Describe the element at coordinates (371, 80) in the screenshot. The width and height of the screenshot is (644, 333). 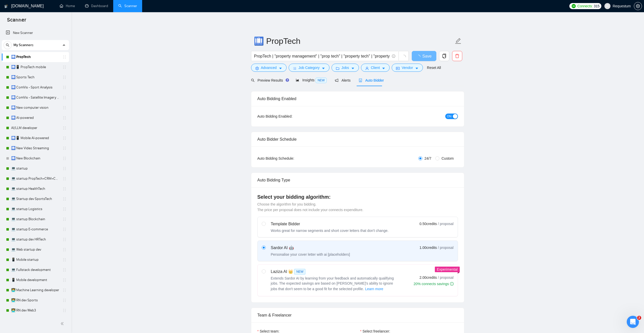
I see `span: Auto Bidder` at that location.